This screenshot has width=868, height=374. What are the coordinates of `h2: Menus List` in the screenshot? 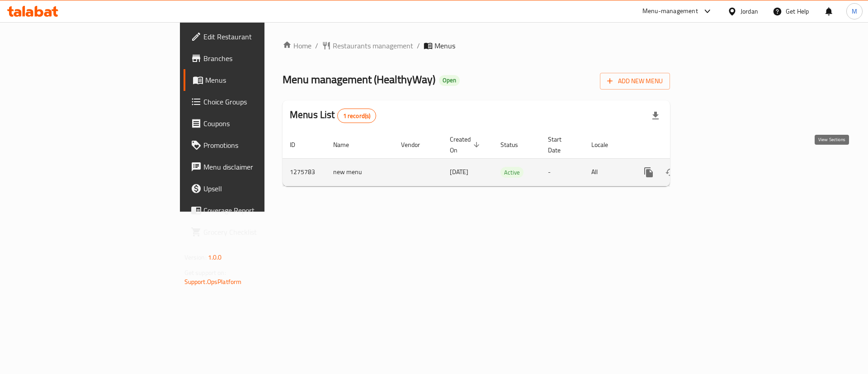 It's located at (333, 115).